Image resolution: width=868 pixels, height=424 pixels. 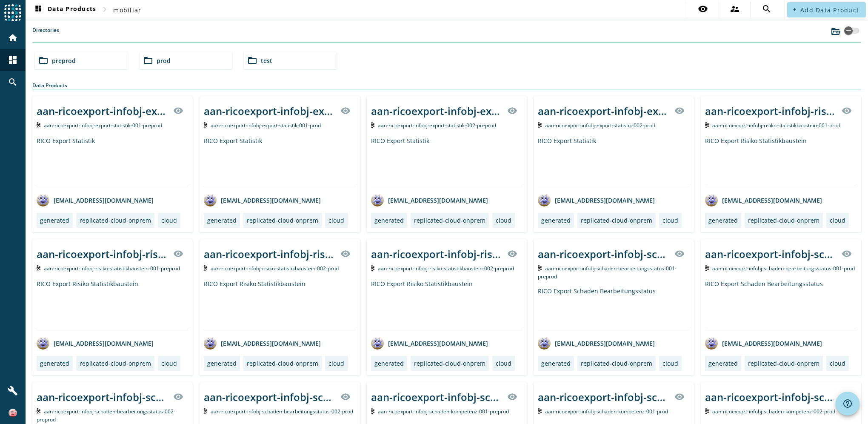 I want to click on img: Kafka Topic: aan-ricoexport-infobj-schaden-bearbeitungsstatus-001-prod, so click(x=706, y=268).